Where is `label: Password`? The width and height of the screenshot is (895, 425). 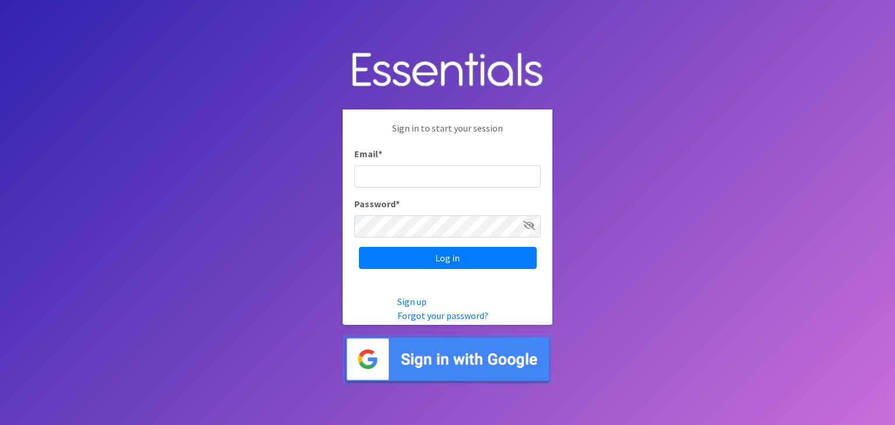 label: Password is located at coordinates (377, 204).